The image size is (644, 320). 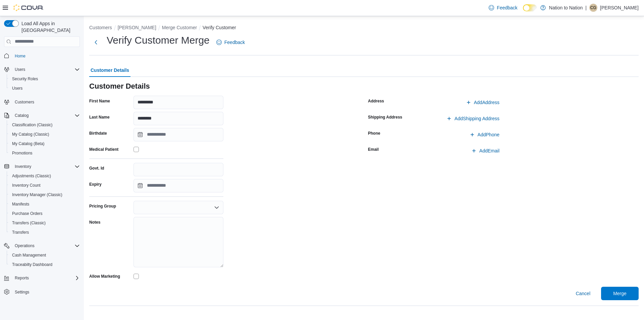 What do you see at coordinates (231, 43) in the screenshot?
I see `a: Feedback` at bounding box center [231, 43].